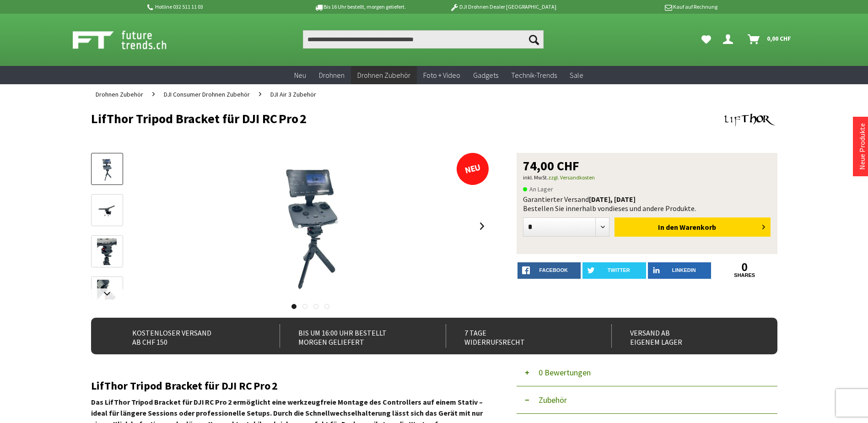 This screenshot has height=423, width=868. Describe the element at coordinates (300, 75) in the screenshot. I see `a: Neu` at that location.